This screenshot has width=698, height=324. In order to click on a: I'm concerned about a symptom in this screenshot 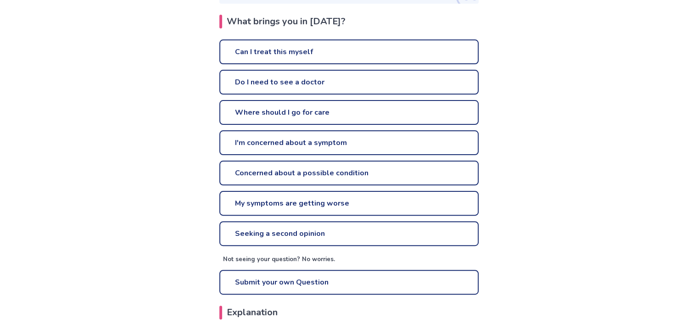, I will do `click(349, 143)`.